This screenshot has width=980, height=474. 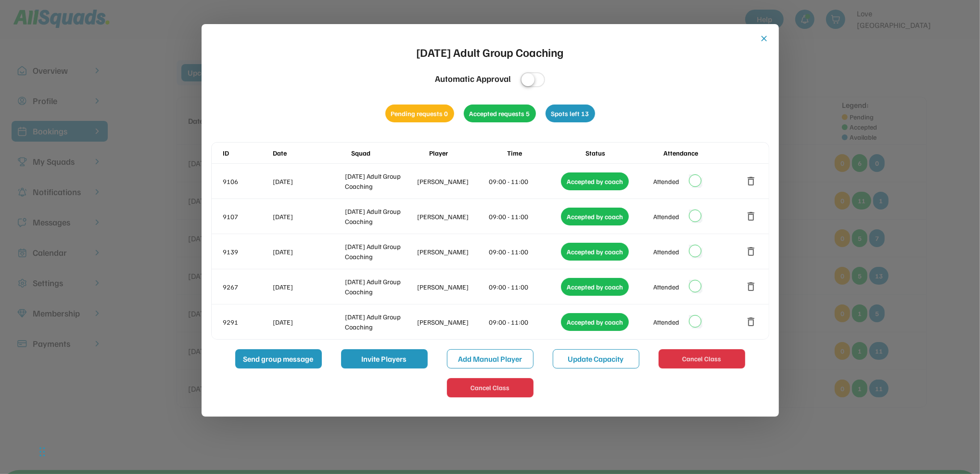 I want to click on div: 9106, so click(x=247, y=181).